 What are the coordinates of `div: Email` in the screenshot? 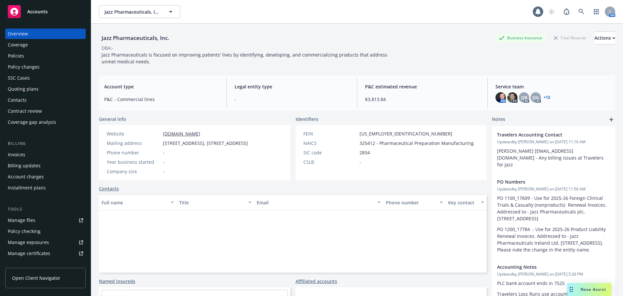 It's located at (315, 202).